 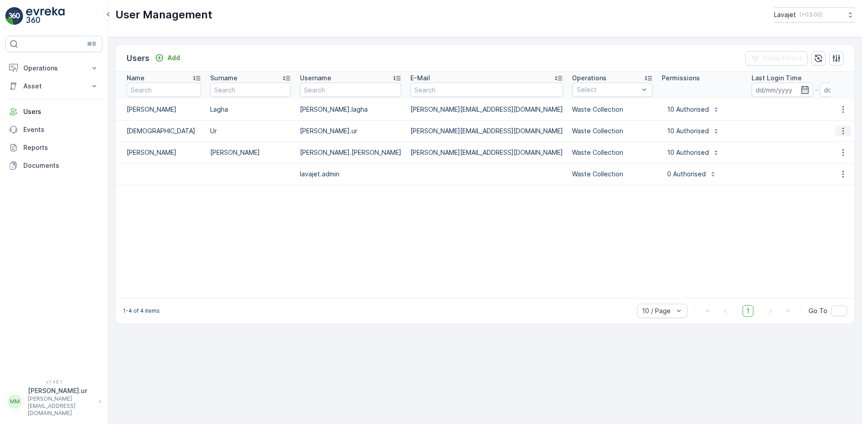 I want to click on a: Users, so click(x=54, y=112).